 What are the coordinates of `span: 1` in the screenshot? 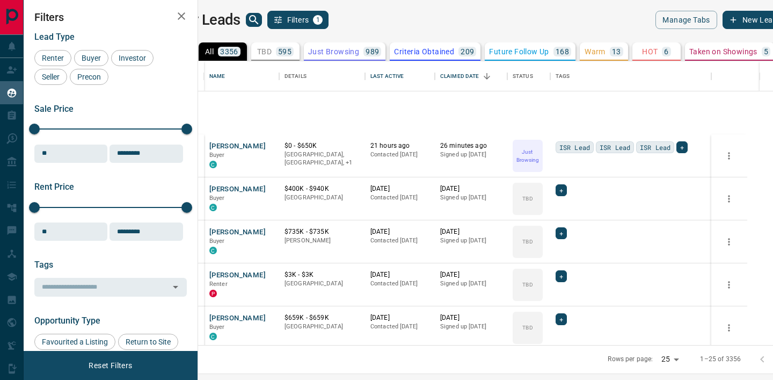 It's located at (318, 20).